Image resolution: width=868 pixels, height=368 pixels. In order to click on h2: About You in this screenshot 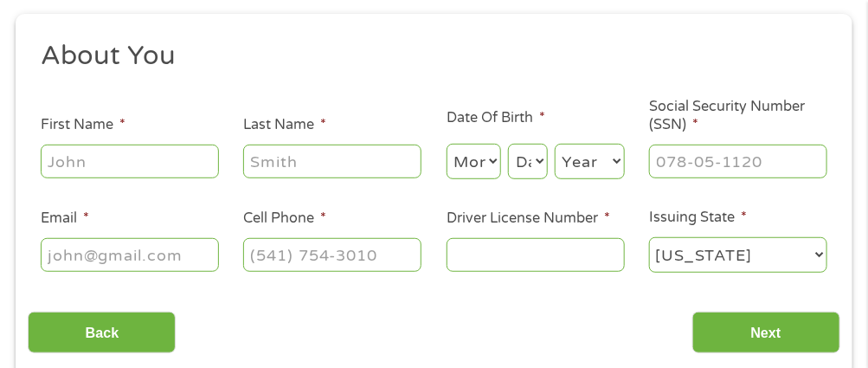, I will do `click(428, 56)`.